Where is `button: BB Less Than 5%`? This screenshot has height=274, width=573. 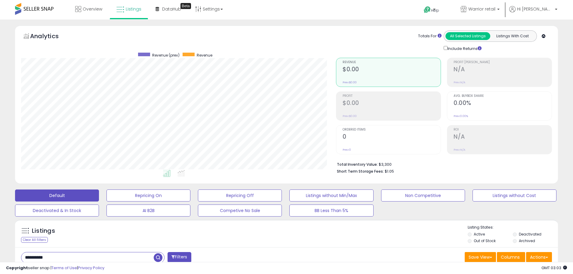
button: BB Less Than 5% is located at coordinates (331, 211).